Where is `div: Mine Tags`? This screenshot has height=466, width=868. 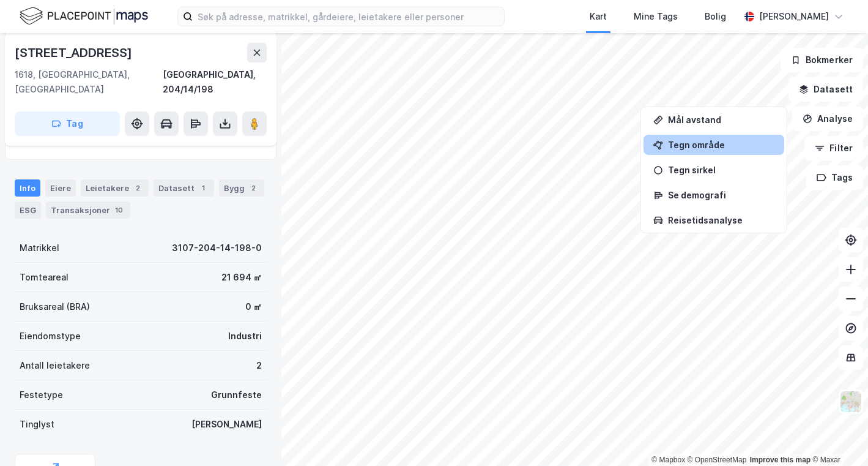
div: Mine Tags is located at coordinates (656, 17).